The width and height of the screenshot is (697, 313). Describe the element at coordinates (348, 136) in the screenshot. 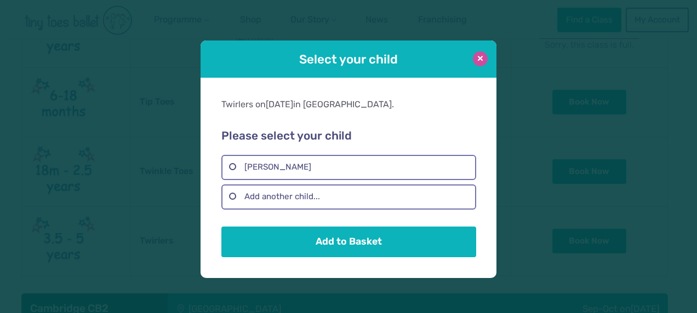

I see `h2: Please select your child` at that location.